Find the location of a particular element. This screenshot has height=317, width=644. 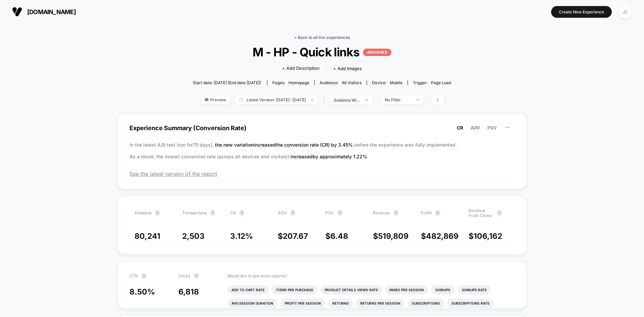

div: sessions with impression is located at coordinates (347, 100).